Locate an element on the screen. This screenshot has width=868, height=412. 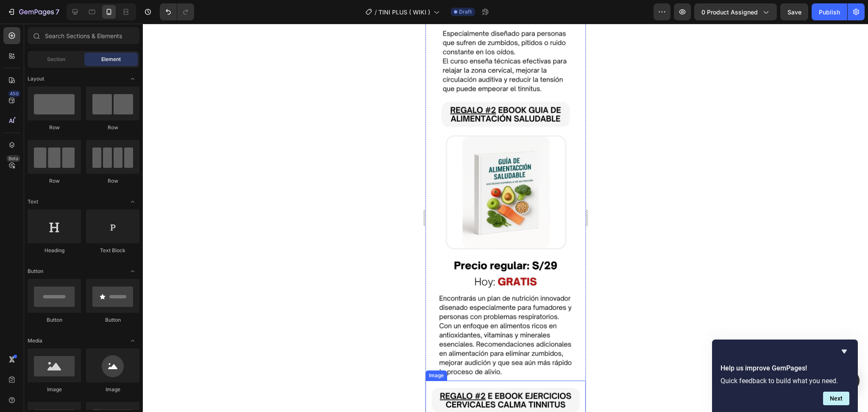
div: 450 is located at coordinates (14, 94).